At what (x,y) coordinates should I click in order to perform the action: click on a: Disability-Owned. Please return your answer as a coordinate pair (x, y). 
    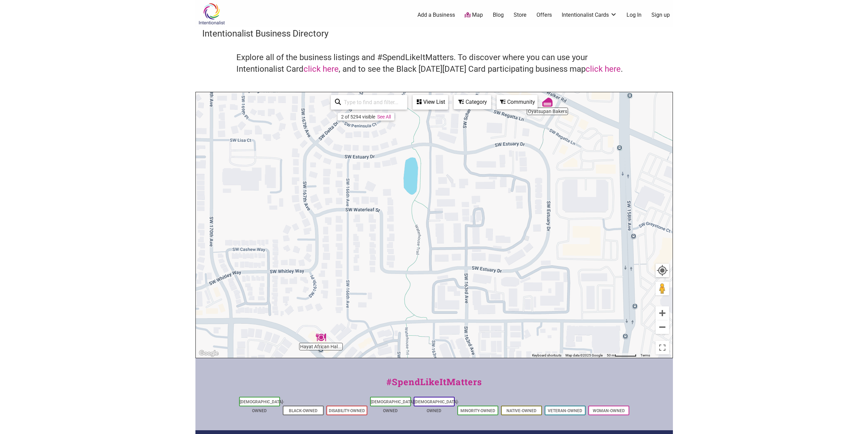
    Looking at the image, I should click on (347, 410).